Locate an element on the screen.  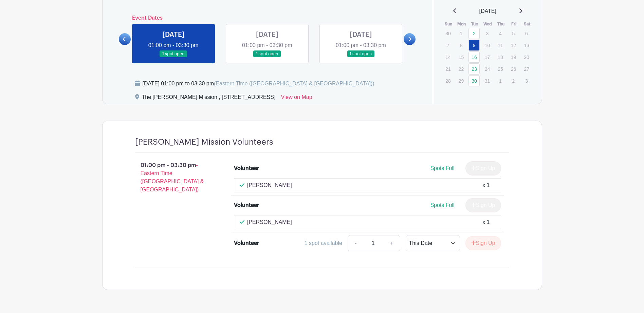
p: 7 is located at coordinates (448, 45).